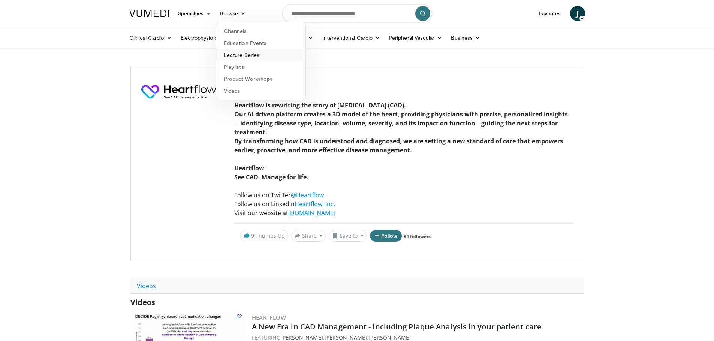 This screenshot has width=714, height=341. Describe the element at coordinates (401, 123) in the screenshot. I see `strong: Our AI-driven platform creates a 3D model of the heart, providing physicians with precise, person...` at that location.